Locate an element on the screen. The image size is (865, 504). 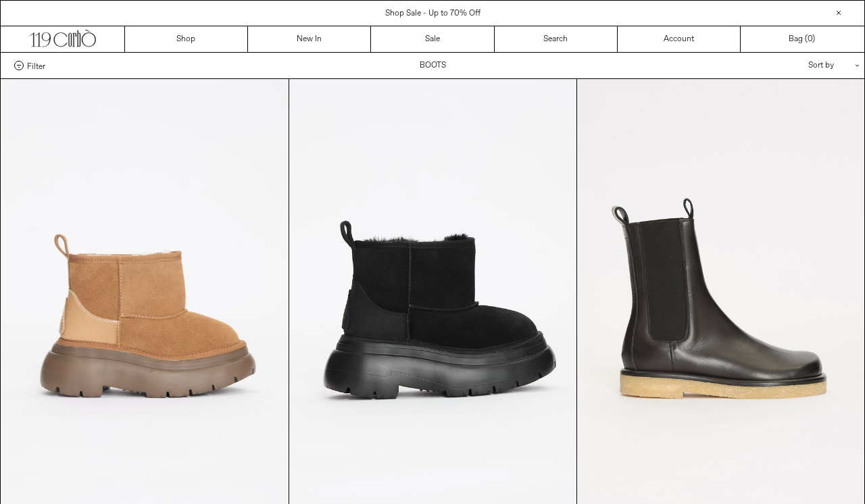
span: Filter is located at coordinates (36, 66).